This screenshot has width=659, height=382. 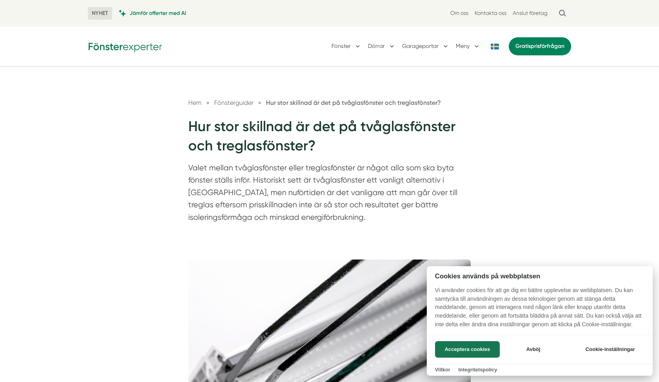 What do you see at coordinates (443, 369) in the screenshot?
I see `a: Villkor` at bounding box center [443, 369].